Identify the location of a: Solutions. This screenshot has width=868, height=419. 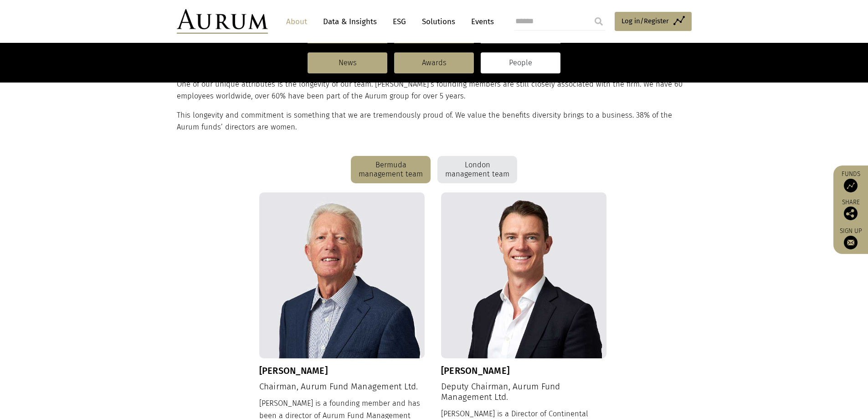
(438, 22).